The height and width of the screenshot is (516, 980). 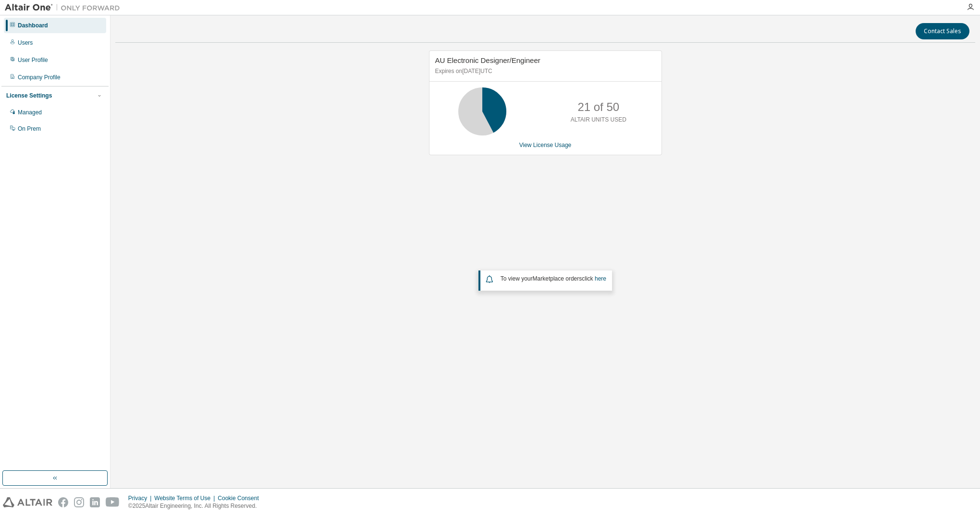 What do you see at coordinates (554, 278) in the screenshot?
I see `span: To view your click` at bounding box center [554, 278].